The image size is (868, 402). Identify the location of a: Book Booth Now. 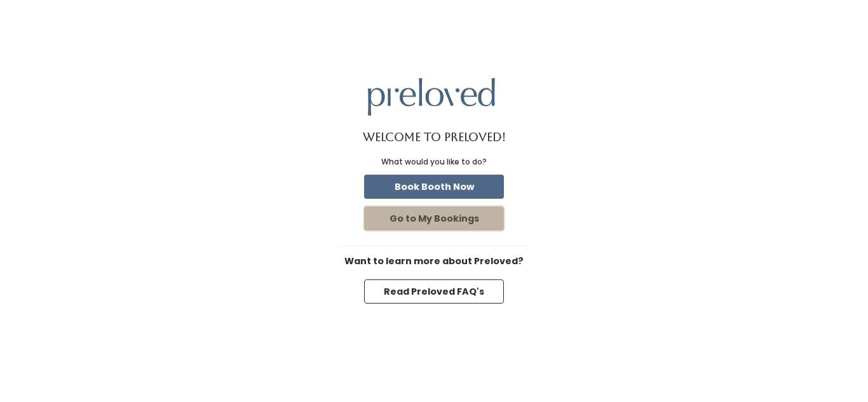
(434, 187).